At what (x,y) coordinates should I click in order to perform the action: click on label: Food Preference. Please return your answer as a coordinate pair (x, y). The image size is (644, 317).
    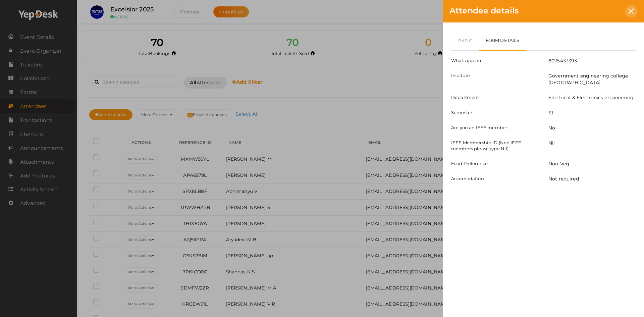
    Looking at the image, I should click on (495, 163).